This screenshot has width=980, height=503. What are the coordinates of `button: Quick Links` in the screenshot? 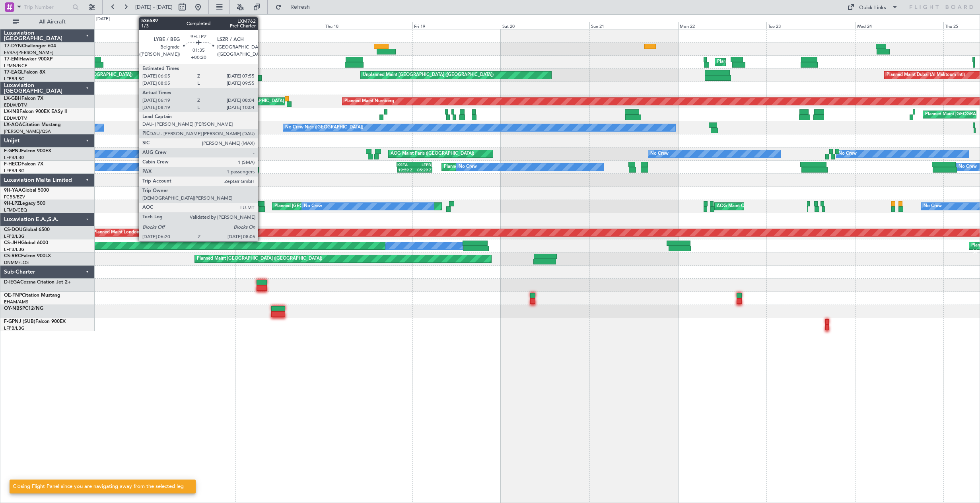 It's located at (872, 7).